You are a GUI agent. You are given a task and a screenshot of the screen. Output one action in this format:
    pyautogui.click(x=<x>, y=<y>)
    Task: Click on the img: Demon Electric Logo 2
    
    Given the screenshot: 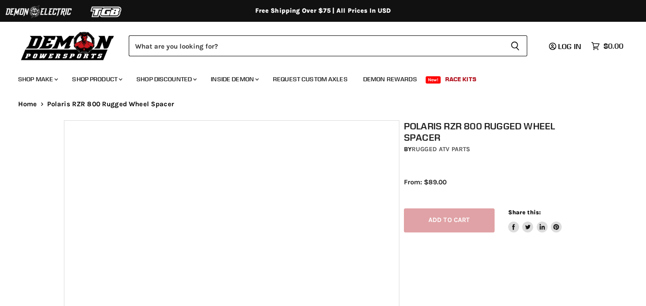 What is the action you would take?
    pyautogui.click(x=39, y=12)
    